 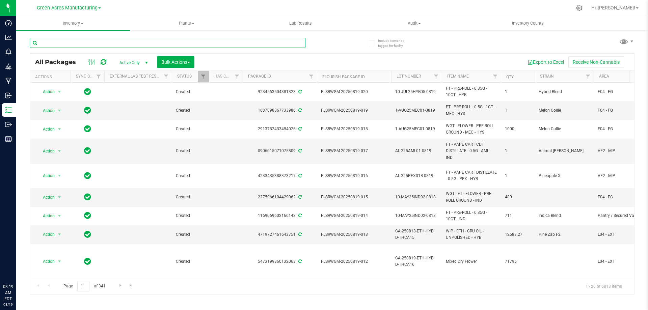 What do you see at coordinates (184, 76) in the screenshot?
I see `a: Status` at bounding box center [184, 76].